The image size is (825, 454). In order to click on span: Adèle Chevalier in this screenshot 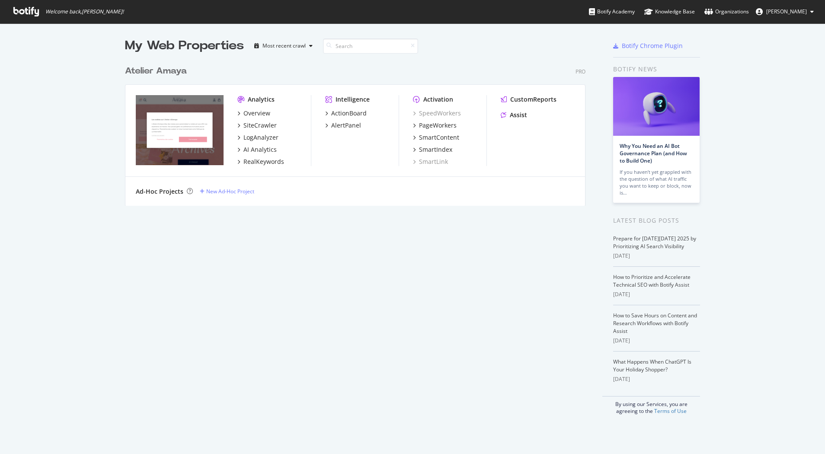, I will do `click(787, 11)`.